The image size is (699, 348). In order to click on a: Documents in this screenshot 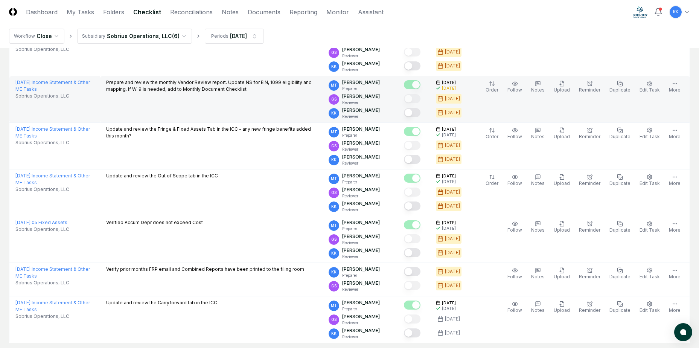, I will do `click(264, 12)`.